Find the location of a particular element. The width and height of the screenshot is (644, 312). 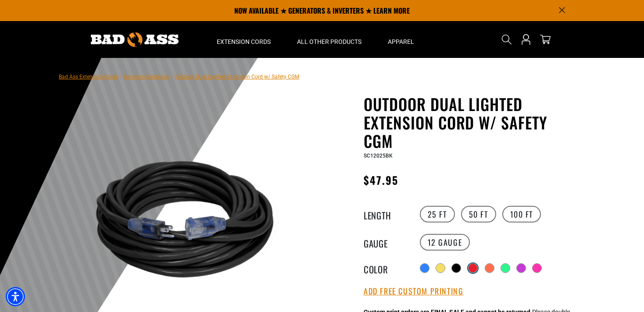

summary: Apparel is located at coordinates (401, 40).